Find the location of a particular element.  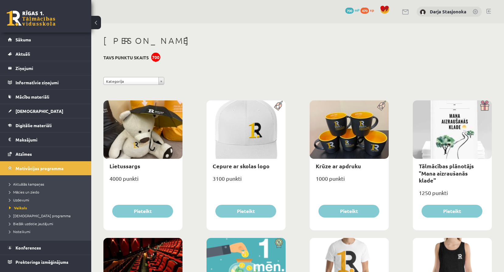

a: Lietussargs is located at coordinates (125, 166).